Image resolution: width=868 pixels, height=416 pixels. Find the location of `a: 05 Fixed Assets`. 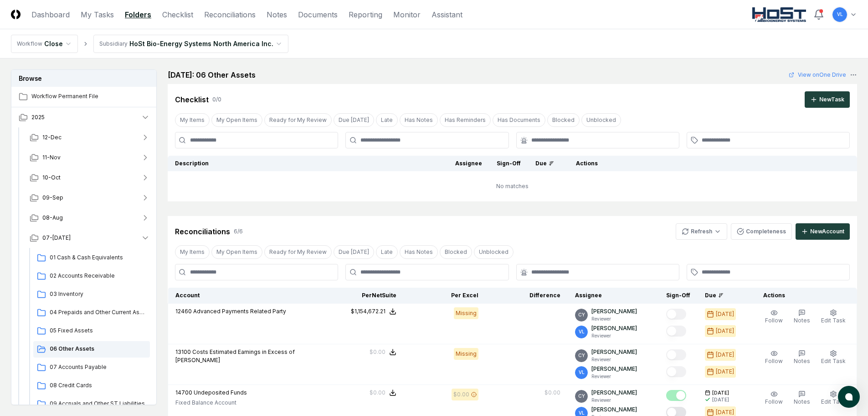

a: 05 Fixed Assets is located at coordinates (92, 331).